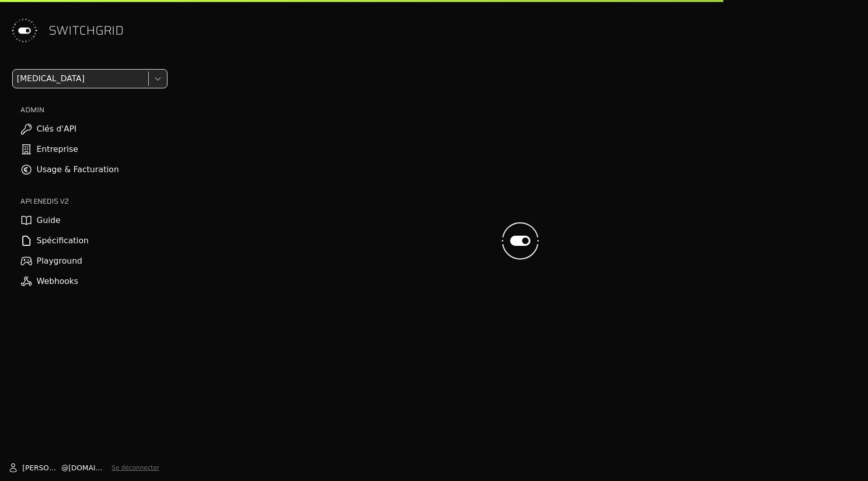  Describe the element at coordinates (25, 30) in the screenshot. I see `img: Switchgrid Logo` at that location.